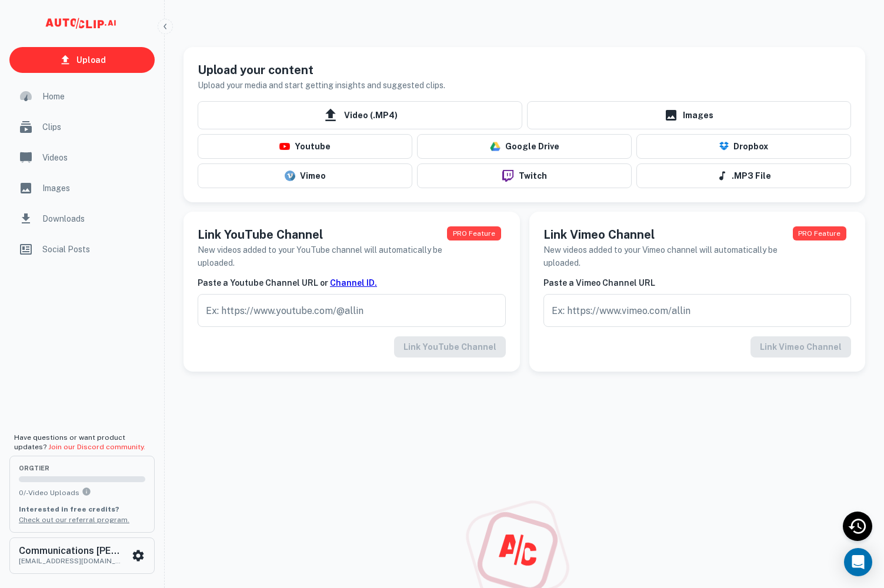 This screenshot has height=588, width=884. What do you see at coordinates (290, 176) in the screenshot?
I see `img: vimeo-logo.svg` at bounding box center [290, 176].